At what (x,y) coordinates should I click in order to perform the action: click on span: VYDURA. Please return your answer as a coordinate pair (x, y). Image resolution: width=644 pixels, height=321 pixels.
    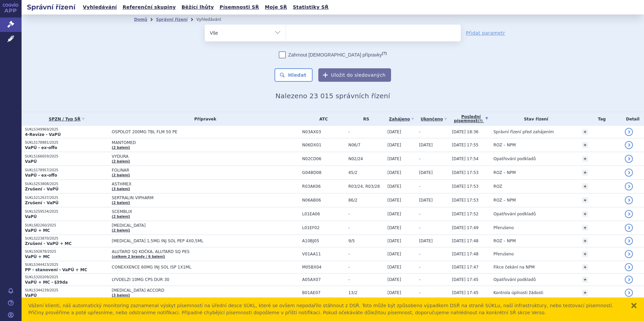
    Looking at the image, I should click on (196, 156).